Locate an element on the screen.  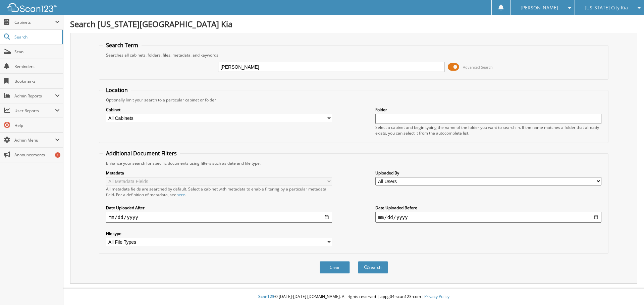
a: here is located at coordinates (181, 195).